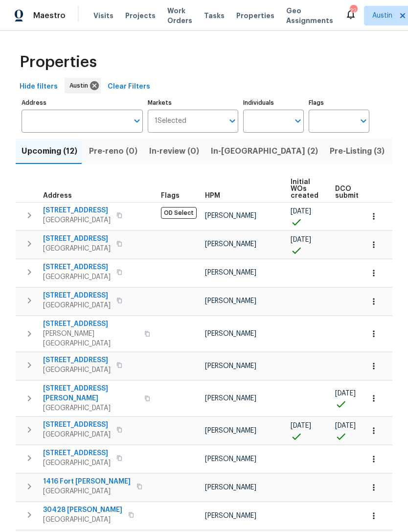  What do you see at coordinates (39, 87) in the screenshot?
I see `button: Hide filters` at bounding box center [39, 87].